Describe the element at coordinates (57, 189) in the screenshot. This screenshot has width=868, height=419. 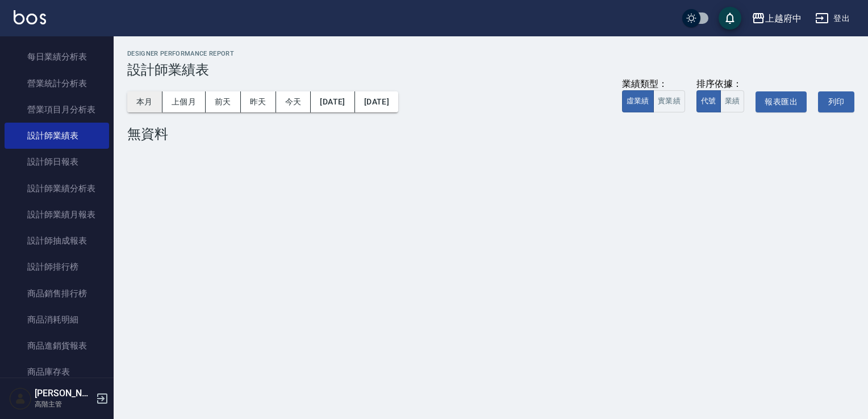
I see `a: 設計師業績分析表` at that location.